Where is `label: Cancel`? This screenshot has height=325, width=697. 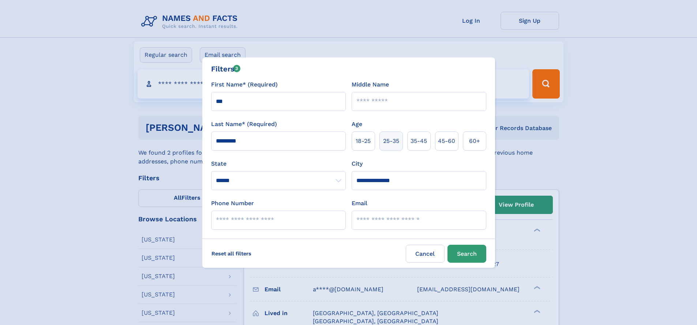
label: Cancel is located at coordinates (425, 253).